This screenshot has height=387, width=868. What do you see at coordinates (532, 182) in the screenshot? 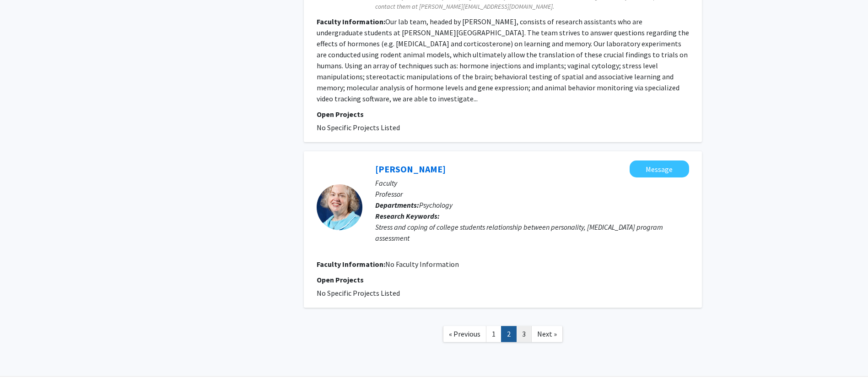
I see `p: Faculty` at bounding box center [532, 182].